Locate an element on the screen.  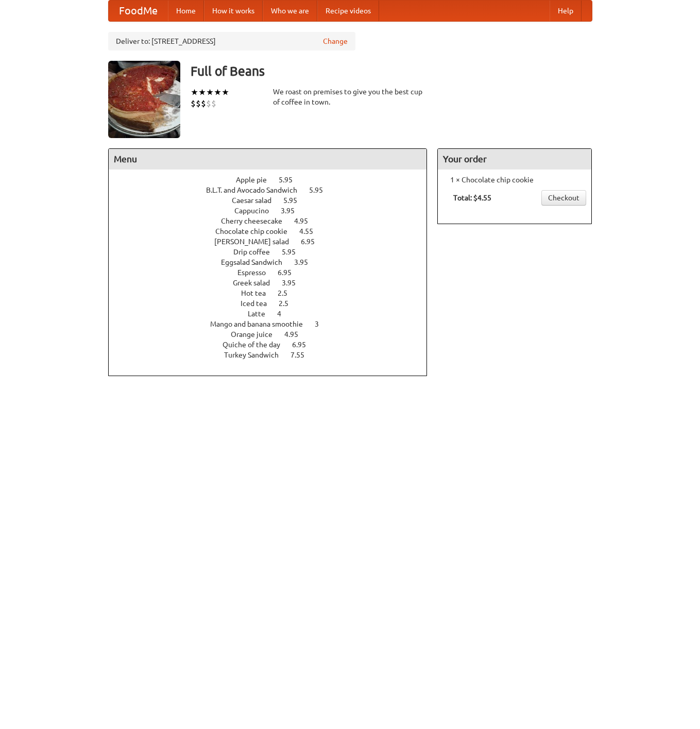
span: Apple pie is located at coordinates (257, 180).